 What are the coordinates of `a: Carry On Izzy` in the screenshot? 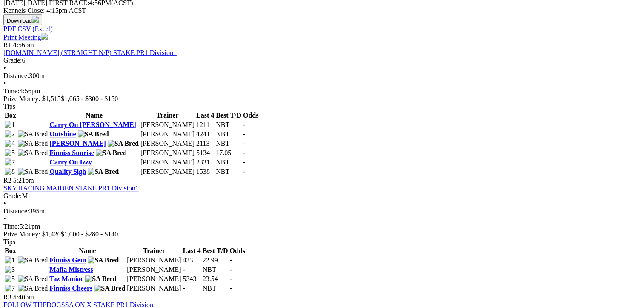 It's located at (70, 162).